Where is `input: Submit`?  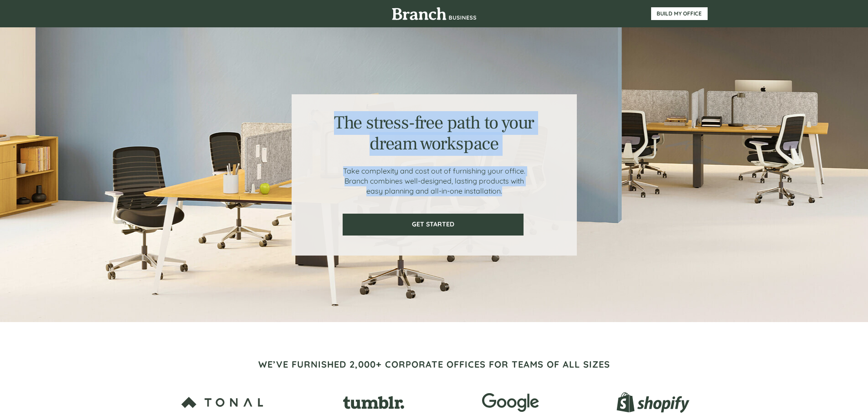
input: Submit is located at coordinates (116, 187).